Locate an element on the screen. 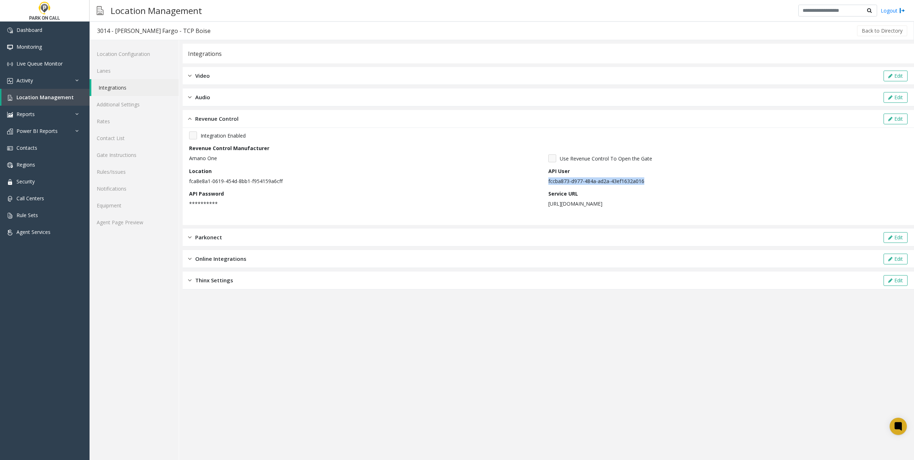  span: Power BI Reports is located at coordinates (37, 131).